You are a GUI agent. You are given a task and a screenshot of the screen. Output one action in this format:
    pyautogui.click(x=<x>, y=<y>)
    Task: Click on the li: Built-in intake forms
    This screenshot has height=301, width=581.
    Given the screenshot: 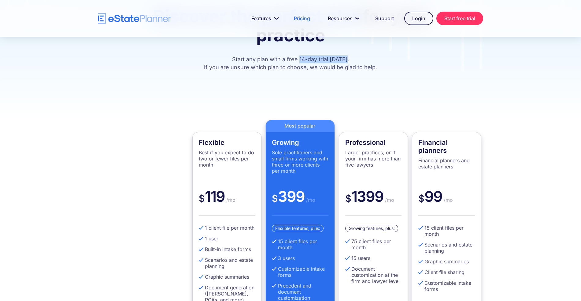 What is the action you would take?
    pyautogui.click(x=227, y=249)
    